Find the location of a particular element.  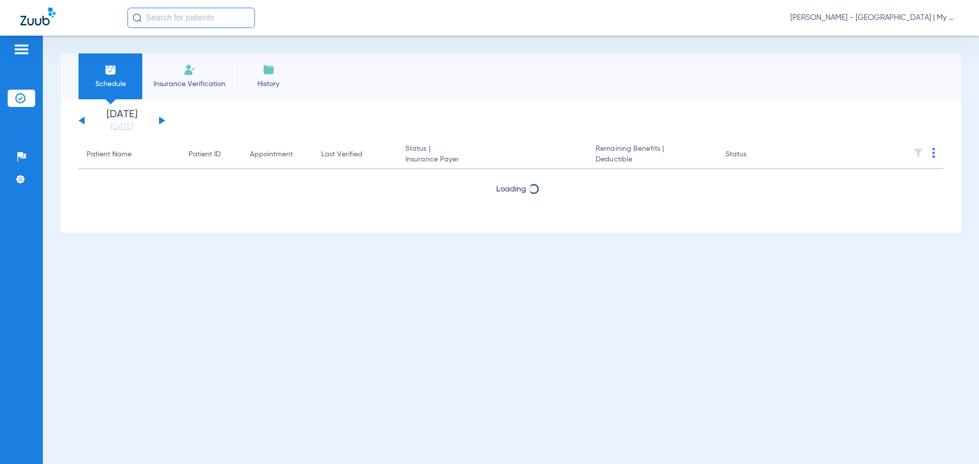

img: History is located at coordinates (269, 70).